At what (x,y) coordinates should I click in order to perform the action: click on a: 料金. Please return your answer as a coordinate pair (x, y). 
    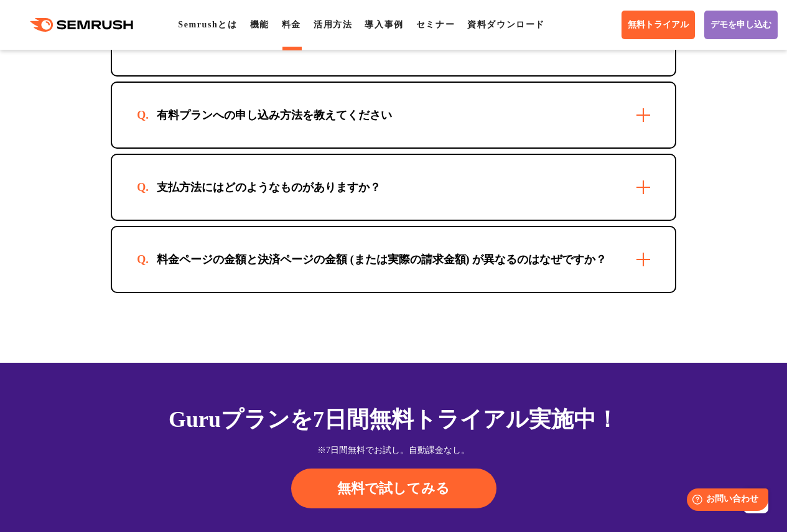
    Looking at the image, I should click on (291, 24).